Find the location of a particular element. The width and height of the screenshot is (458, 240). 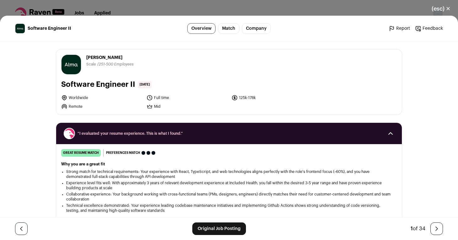

a: Original Job Posting is located at coordinates (219, 229).